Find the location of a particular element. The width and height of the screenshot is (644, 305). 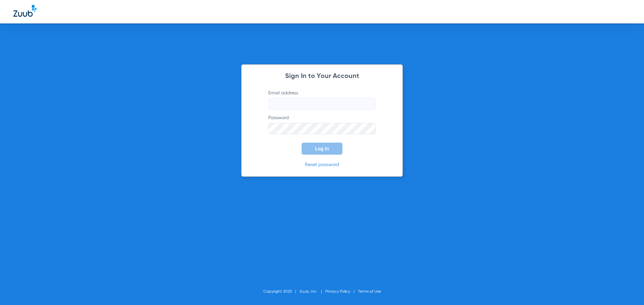

li: Zuub, Inc. is located at coordinates (312, 291).